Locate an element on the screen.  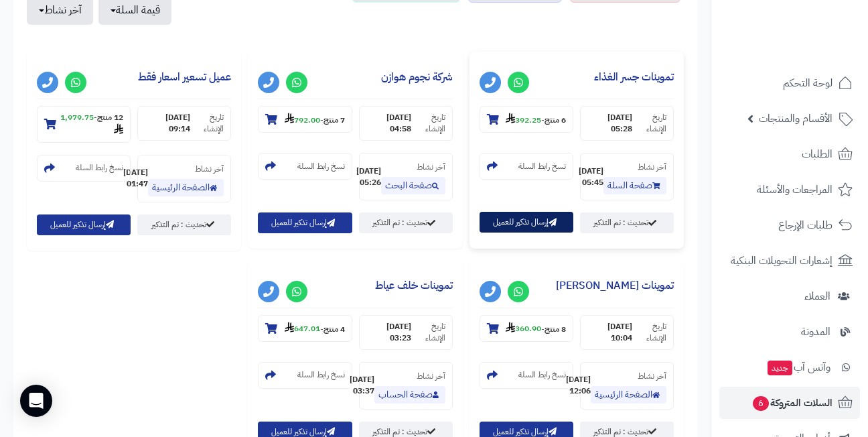
span: لوحة التحكم is located at coordinates (808, 83).